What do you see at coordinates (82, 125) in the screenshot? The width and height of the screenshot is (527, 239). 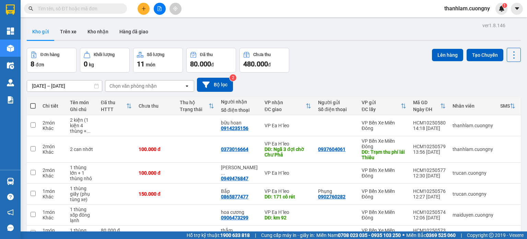 I see `div: 2 kiện (1 kiện 4 thùng + 1 kiện 1 thùng)` at bounding box center [82, 125].